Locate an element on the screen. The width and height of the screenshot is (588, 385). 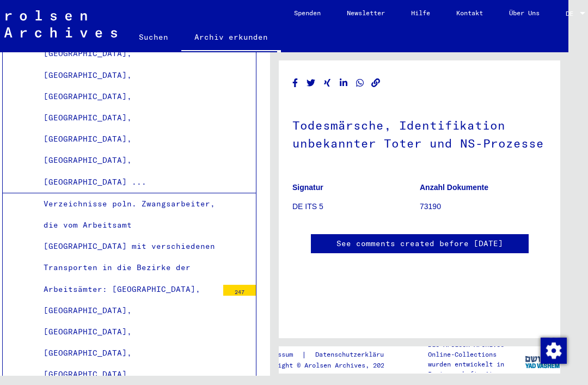
a: Archiv erkunden is located at coordinates (231, 38).